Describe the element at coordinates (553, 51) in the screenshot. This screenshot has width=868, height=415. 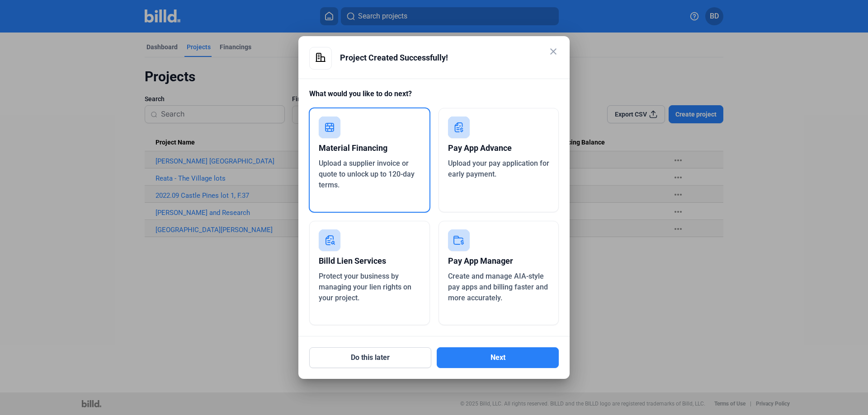
I see `mat-icon: close` at that location.